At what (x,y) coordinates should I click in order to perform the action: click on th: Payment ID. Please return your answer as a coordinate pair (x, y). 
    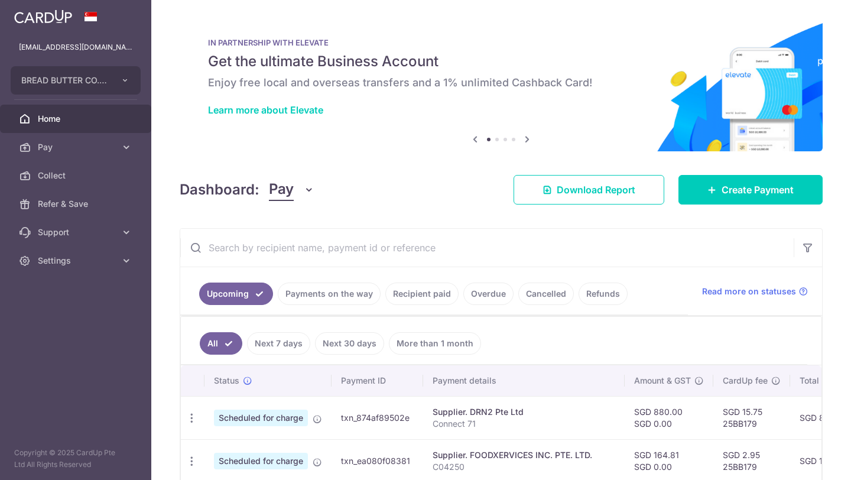
    Looking at the image, I should click on (377, 380).